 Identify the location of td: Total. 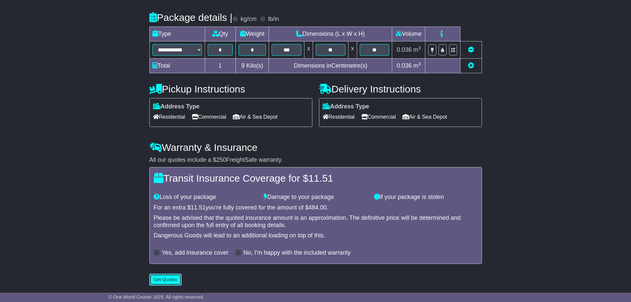
(177, 66).